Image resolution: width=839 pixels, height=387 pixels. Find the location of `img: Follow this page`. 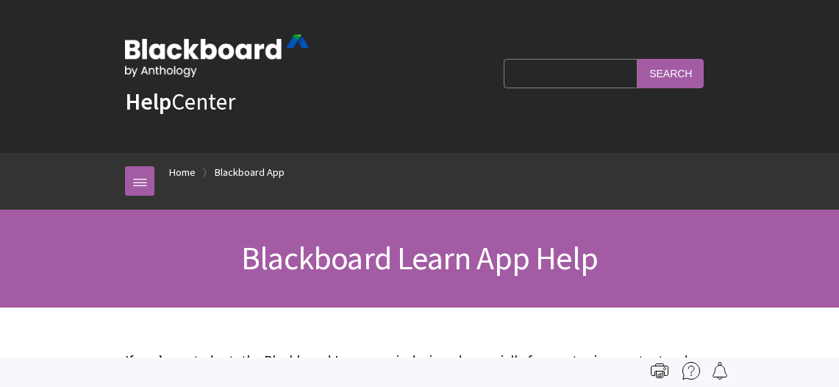

img: Follow this page is located at coordinates (720, 371).